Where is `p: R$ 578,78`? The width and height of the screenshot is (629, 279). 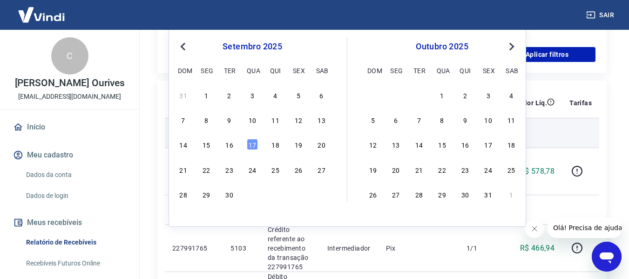 p: R$ 578,78 is located at coordinates (537, 171).